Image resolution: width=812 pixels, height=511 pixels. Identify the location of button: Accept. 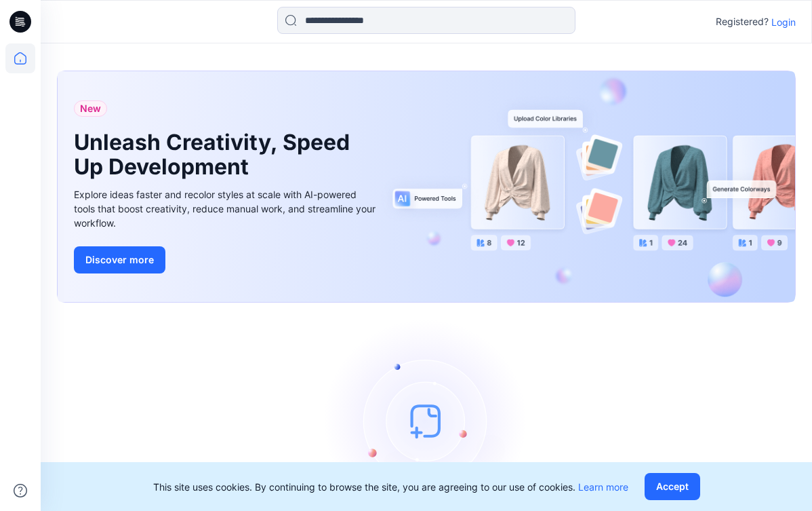
(672, 486).